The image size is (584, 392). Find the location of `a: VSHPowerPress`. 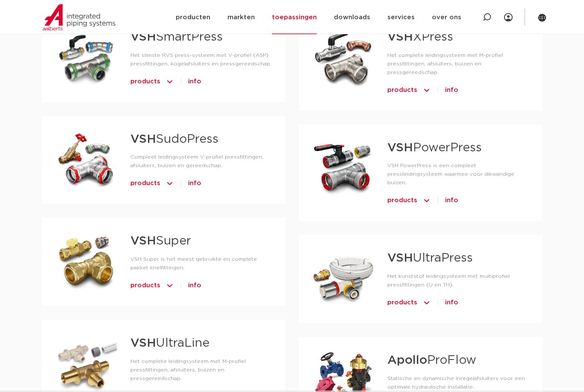

a: VSHPowerPress is located at coordinates (434, 148).